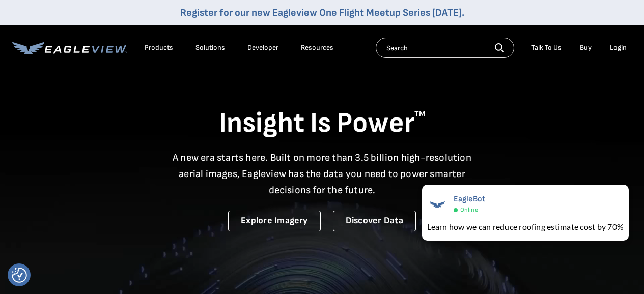  I want to click on a: Explore Imagery, so click(274, 221).